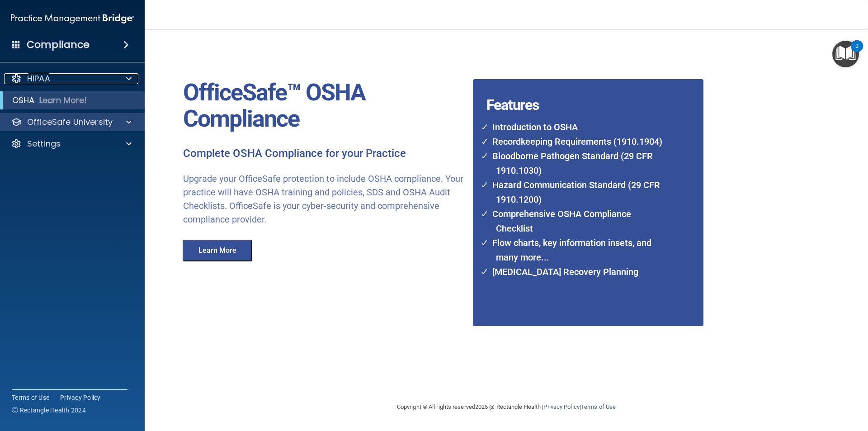 Image resolution: width=868 pixels, height=431 pixels. What do you see at coordinates (577, 142) in the screenshot?
I see `li: Recordkeeping Requirements (1910.1904)` at bounding box center [577, 142].